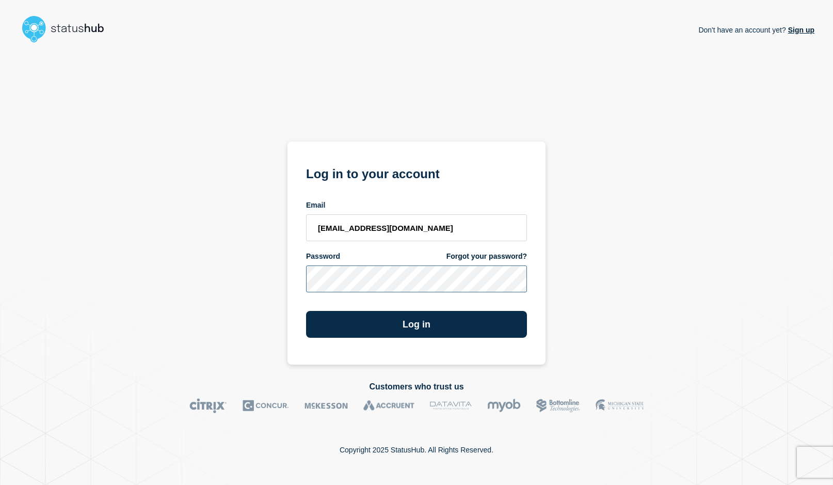 Image resolution: width=833 pixels, height=485 pixels. What do you see at coordinates (68, 29) in the screenshot?
I see `img: StatusHub logo` at bounding box center [68, 29].